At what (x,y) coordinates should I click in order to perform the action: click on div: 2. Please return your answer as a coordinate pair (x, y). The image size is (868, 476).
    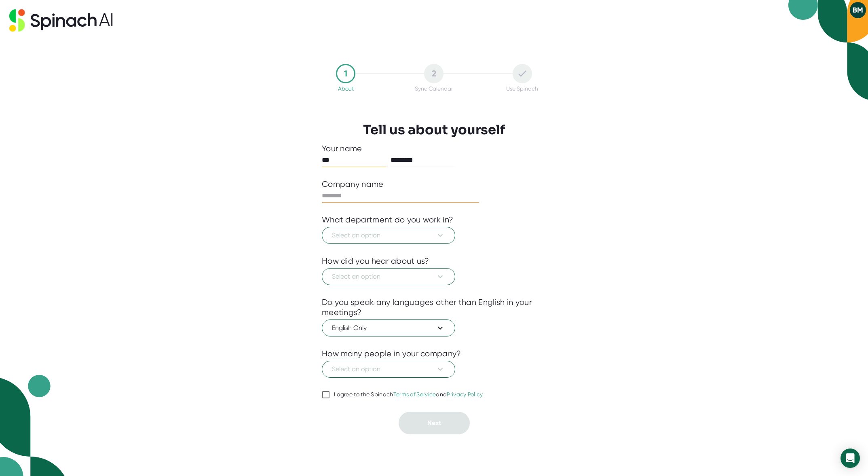
    Looking at the image, I should click on (434, 73).